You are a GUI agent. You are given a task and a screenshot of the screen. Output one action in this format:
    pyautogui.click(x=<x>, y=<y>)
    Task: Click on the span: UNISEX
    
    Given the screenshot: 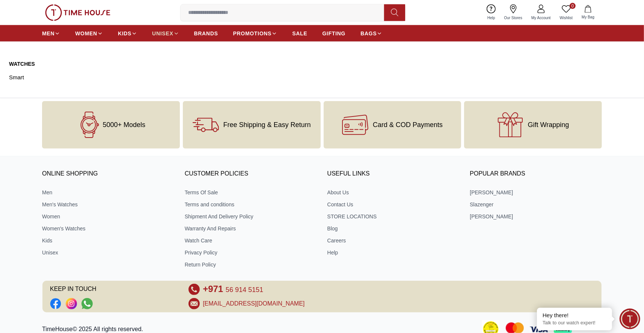 What is the action you would take?
    pyautogui.click(x=162, y=34)
    